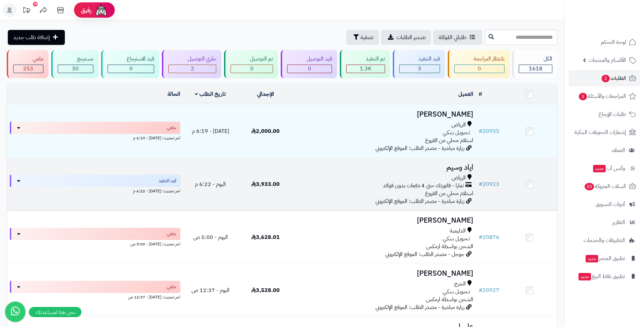  I want to click on a: التطبيقات والخدمات, so click(605, 240).